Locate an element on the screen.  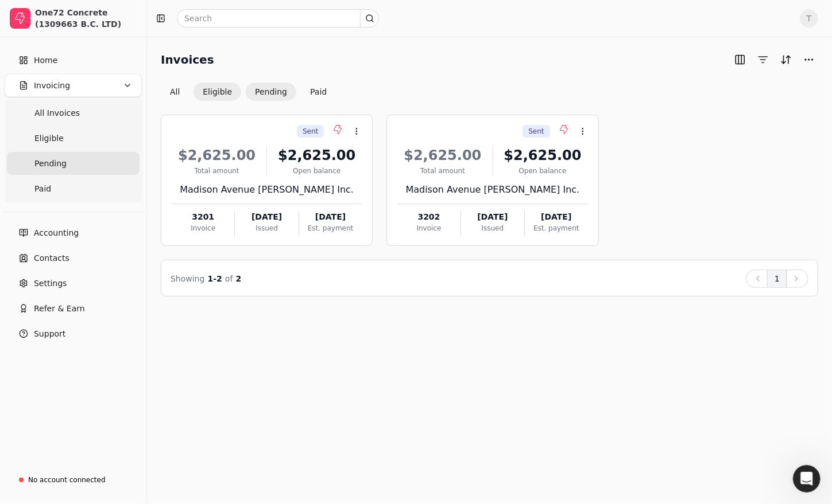
button: All is located at coordinates (174, 92).